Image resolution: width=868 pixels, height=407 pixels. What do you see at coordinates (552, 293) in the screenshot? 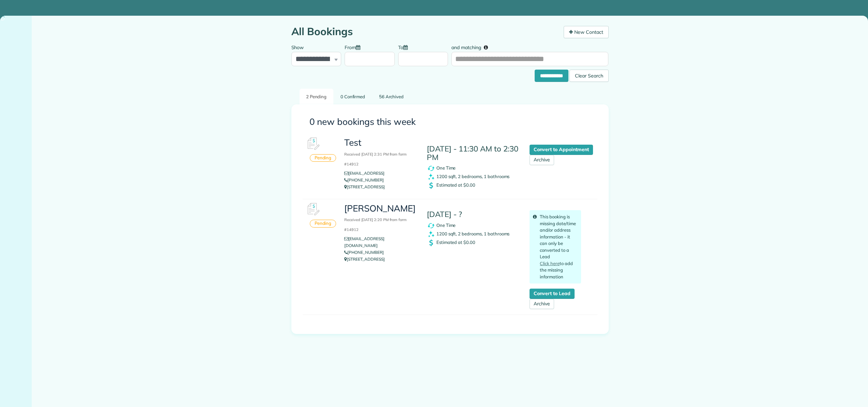
I see `a: Convert to Lead` at bounding box center [552, 293].